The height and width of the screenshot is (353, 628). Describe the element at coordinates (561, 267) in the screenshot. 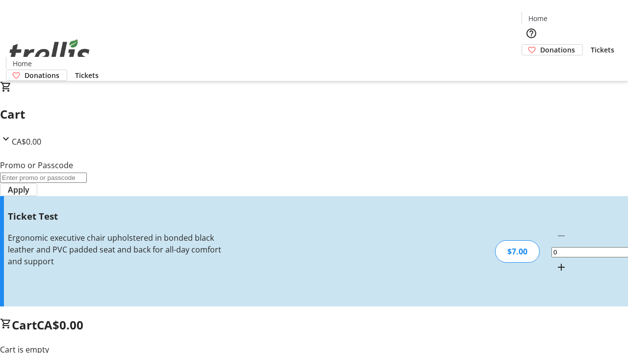

I see `button: Increment by one` at that location.